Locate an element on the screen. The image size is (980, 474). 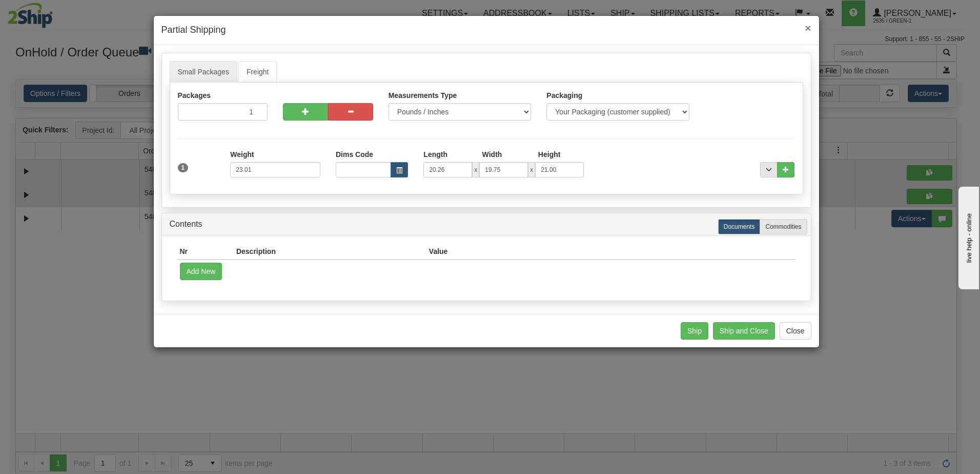
a: Small Packages is located at coordinates (203, 71).